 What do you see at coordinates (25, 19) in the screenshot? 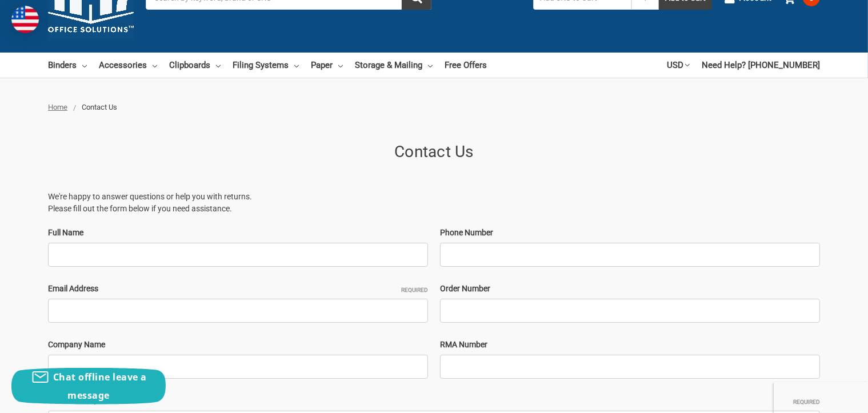
I see `img: duty and tax information for United States` at bounding box center [25, 19].